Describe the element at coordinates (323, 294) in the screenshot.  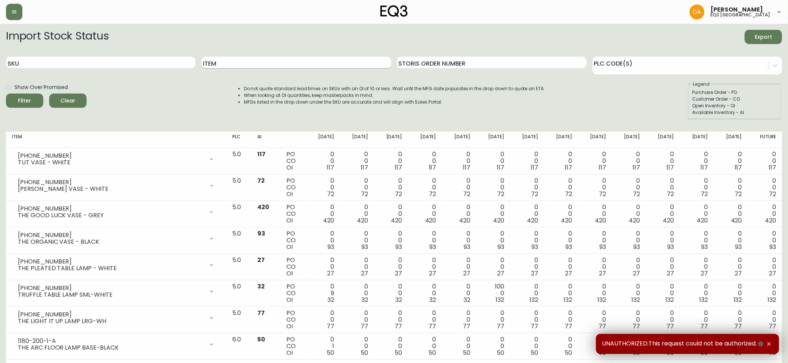
I see `div: 0 9` at that location.